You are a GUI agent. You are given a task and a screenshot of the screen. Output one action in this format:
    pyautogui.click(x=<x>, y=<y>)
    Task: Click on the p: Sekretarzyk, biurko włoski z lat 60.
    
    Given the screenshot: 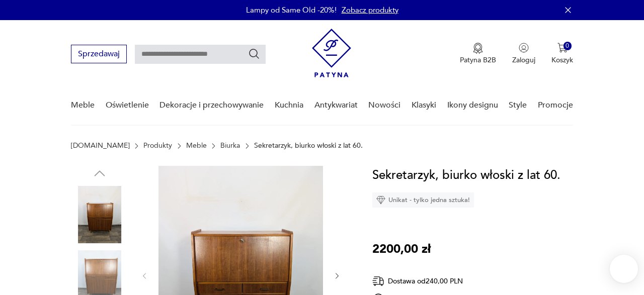 What is the action you would take?
    pyautogui.click(x=308, y=146)
    